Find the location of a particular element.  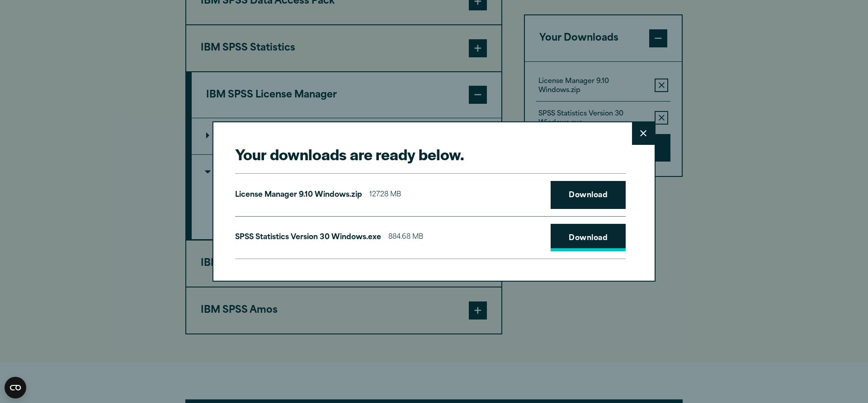

button: Open CMP widget is located at coordinates (16, 388).